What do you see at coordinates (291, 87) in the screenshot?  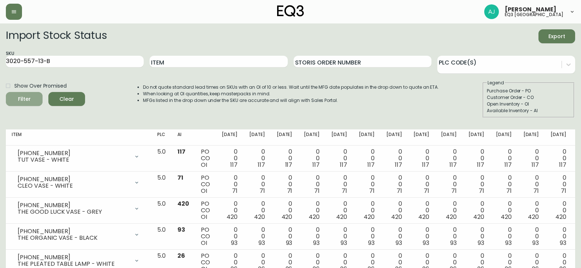 I see `li: Do not quote standard lead times on SKUs with an OI of 10 or less. Wait until the MFG date popula...` at bounding box center [291, 87].